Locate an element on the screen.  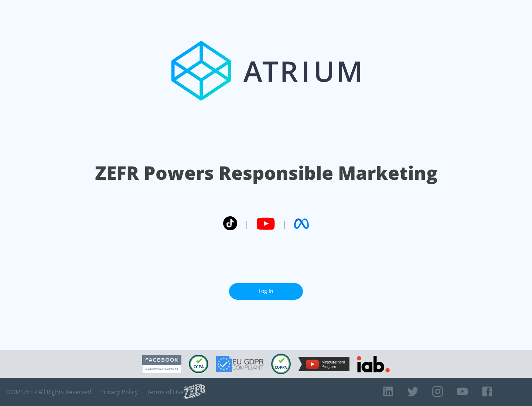
a: Terms of Use is located at coordinates (165, 392).